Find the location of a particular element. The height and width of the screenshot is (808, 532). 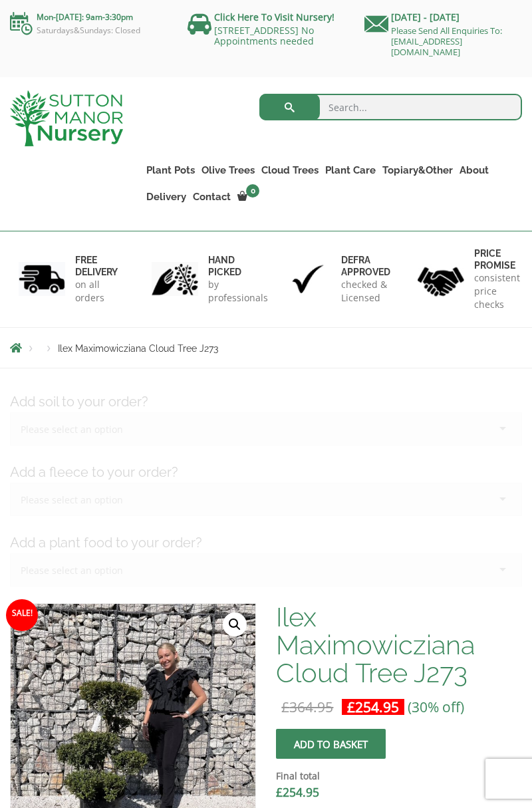

a: About is located at coordinates (474, 170).